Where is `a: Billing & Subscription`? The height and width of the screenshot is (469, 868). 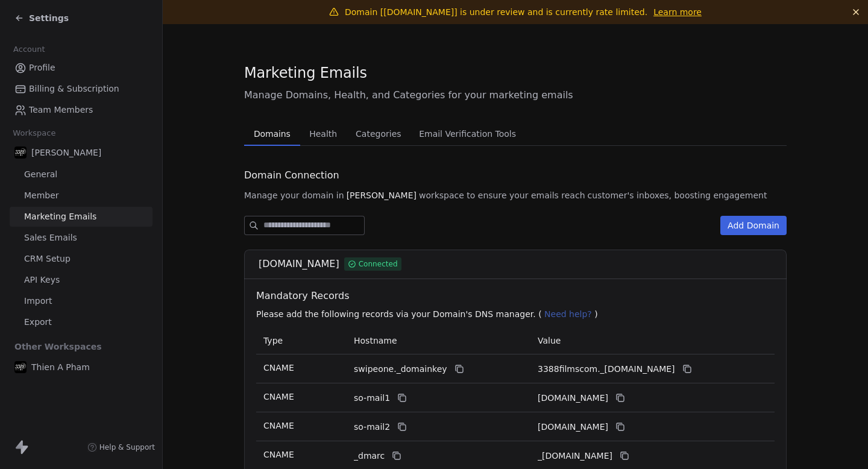
a: Billing & Subscription is located at coordinates (81, 88).